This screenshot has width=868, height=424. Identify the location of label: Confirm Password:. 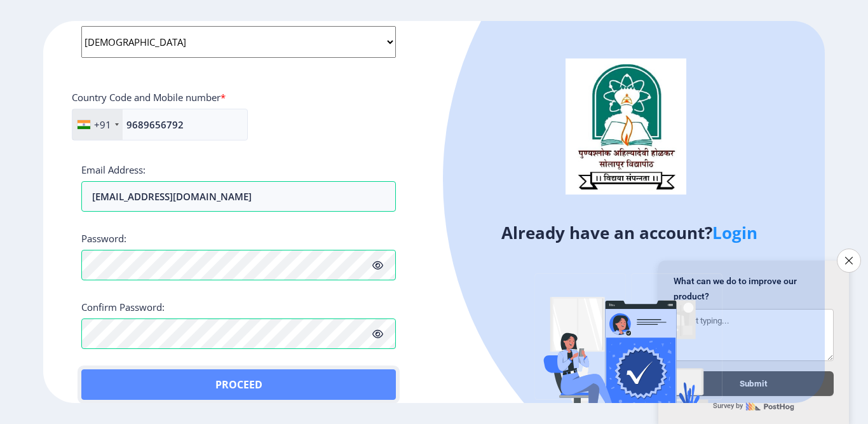
(123, 307).